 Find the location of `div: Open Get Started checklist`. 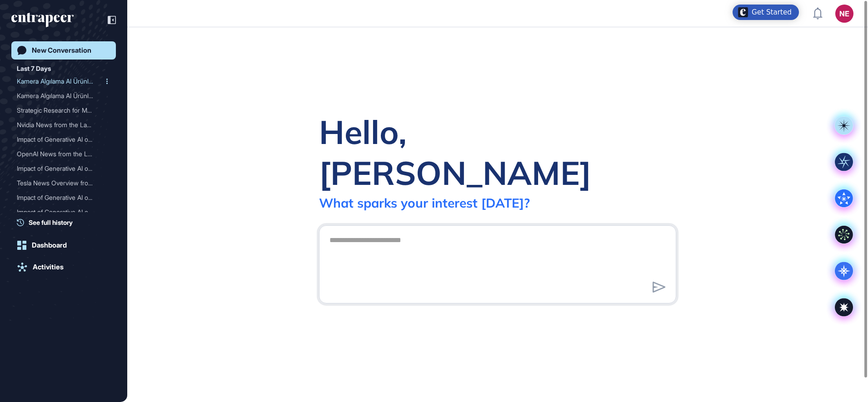

div: Open Get Started checklist is located at coordinates (766, 12).